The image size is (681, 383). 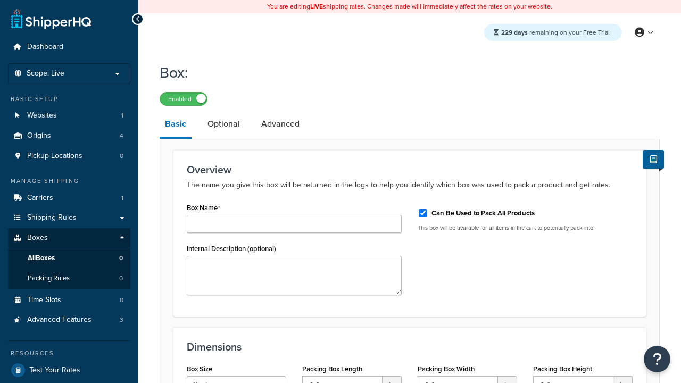 What do you see at coordinates (121, 136) in the screenshot?
I see `span: 4` at bounding box center [121, 136].